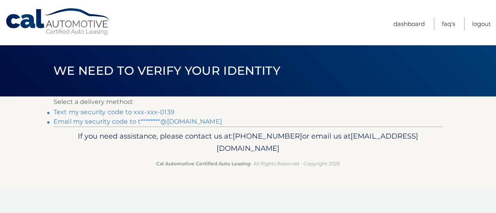 The height and width of the screenshot is (213, 496). Describe the element at coordinates (409, 24) in the screenshot. I see `a: Dashboard` at that location.